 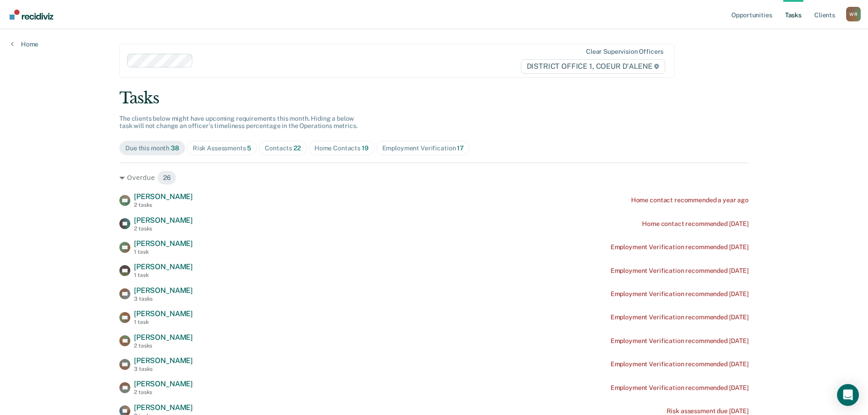 What do you see at coordinates (341, 148) in the screenshot?
I see `div: Home Contacts` at bounding box center [341, 148].